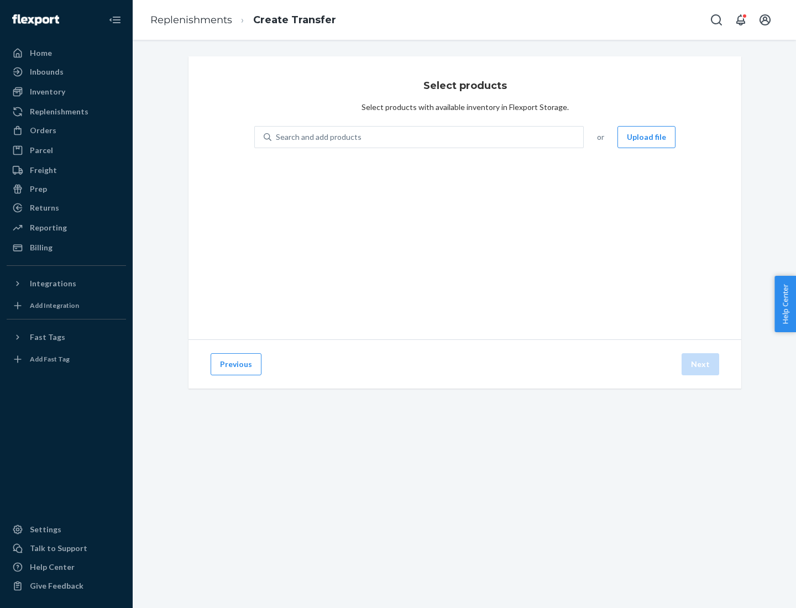 The height and width of the screenshot is (608, 796). What do you see at coordinates (465, 107) in the screenshot?
I see `div: Select products with available inventory in Flexport Storage.` at bounding box center [465, 107].